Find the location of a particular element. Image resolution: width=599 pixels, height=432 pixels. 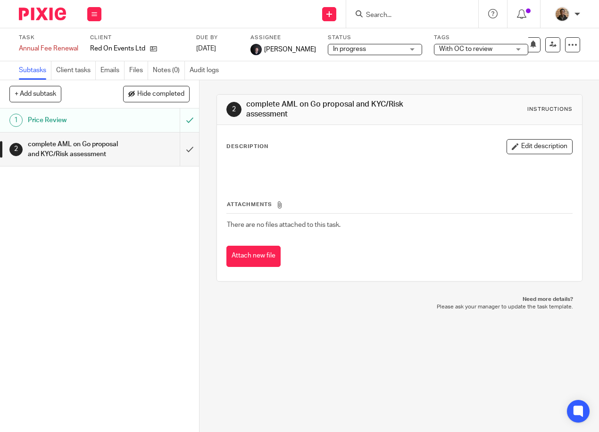

label: Due by is located at coordinates (217, 38).